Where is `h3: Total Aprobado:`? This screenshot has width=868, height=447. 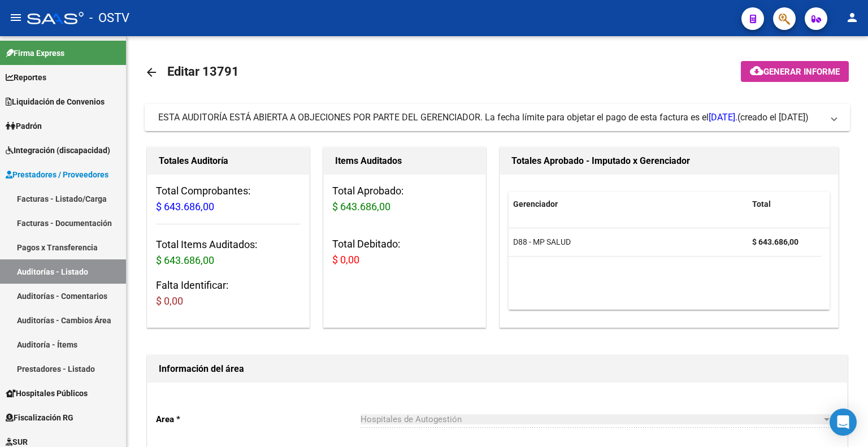
h3: Total Aprobado: is located at coordinates (405, 199).